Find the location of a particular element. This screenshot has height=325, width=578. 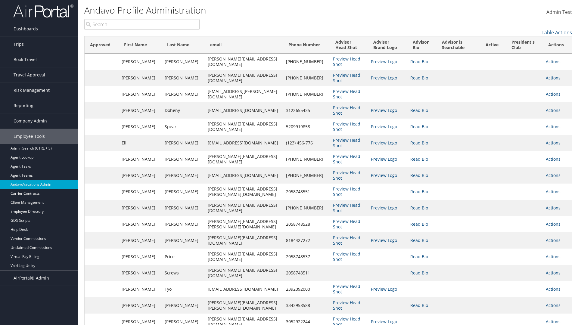

th: Active: activate to sort column ascending is located at coordinates (493, 45).